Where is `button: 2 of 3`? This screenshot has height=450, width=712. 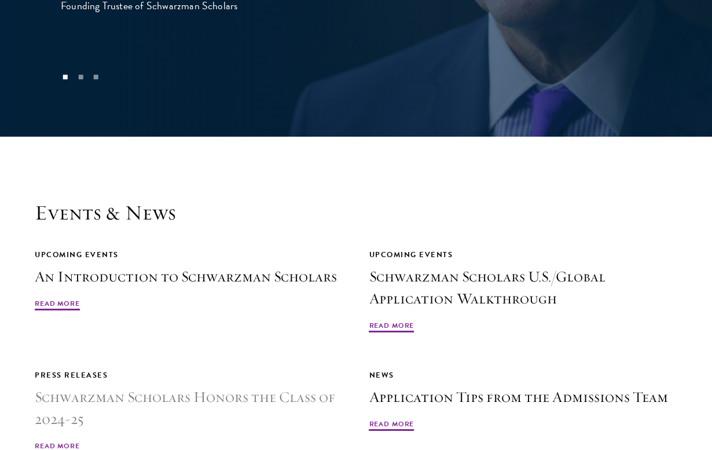 button: 2 of 3 is located at coordinates (80, 77).